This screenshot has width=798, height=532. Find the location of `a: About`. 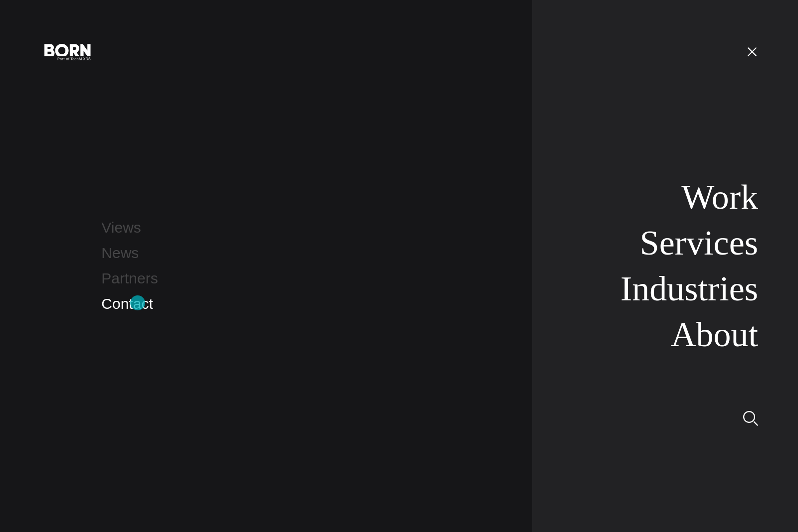

a: About is located at coordinates (714, 334).